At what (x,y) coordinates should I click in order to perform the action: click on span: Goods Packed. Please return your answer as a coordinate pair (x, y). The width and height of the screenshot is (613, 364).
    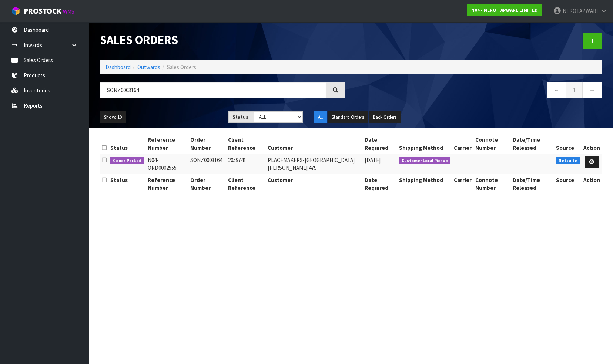
    Looking at the image, I should click on (127, 161).